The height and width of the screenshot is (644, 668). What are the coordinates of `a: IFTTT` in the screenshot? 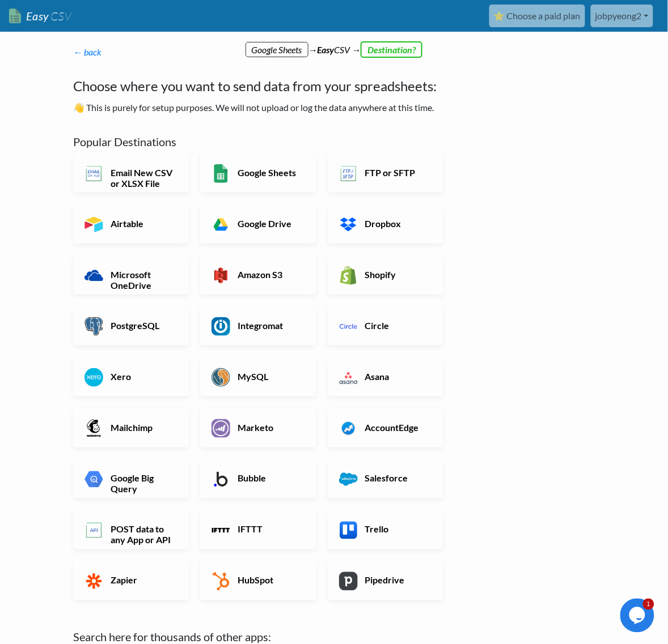 It's located at (258, 530).